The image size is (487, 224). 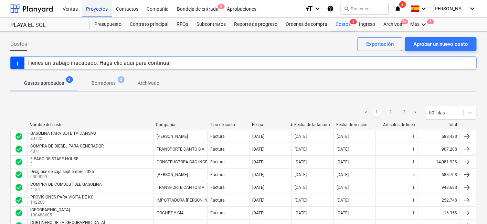 I want to click on div: 688.70$, so click(x=439, y=175).